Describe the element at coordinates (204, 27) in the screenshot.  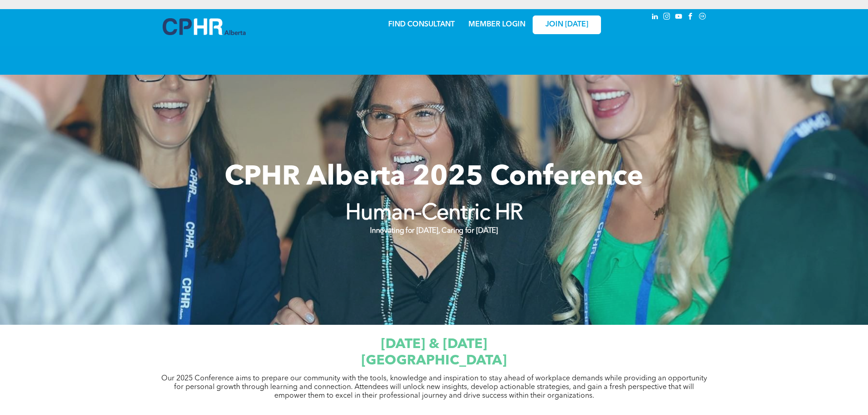
I see `img: A blue and white logo for cp alberta` at that location.